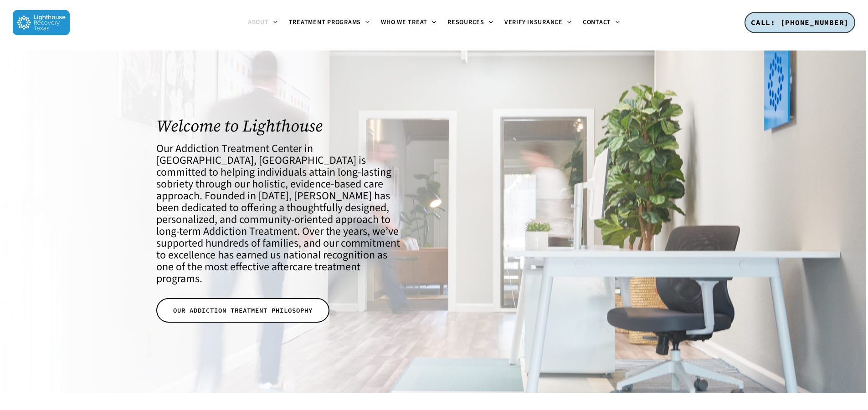 The image size is (868, 410). What do you see at coordinates (409, 23) in the screenshot?
I see `a: Who We Treat` at bounding box center [409, 23].